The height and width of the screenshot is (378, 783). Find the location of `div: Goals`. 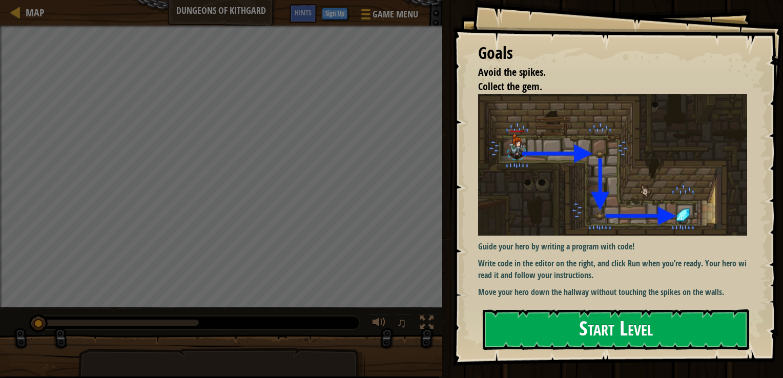

div: Goals is located at coordinates (612, 53).